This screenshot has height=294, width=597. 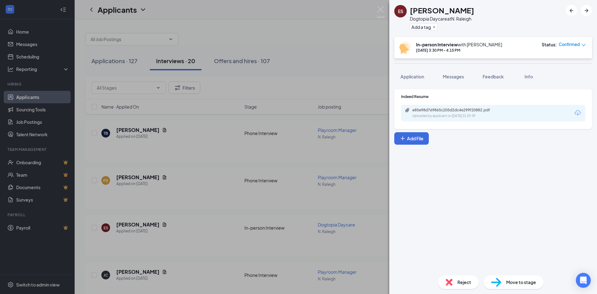 What do you see at coordinates (401, 11) in the screenshot?
I see `div: ES` at bounding box center [401, 11].